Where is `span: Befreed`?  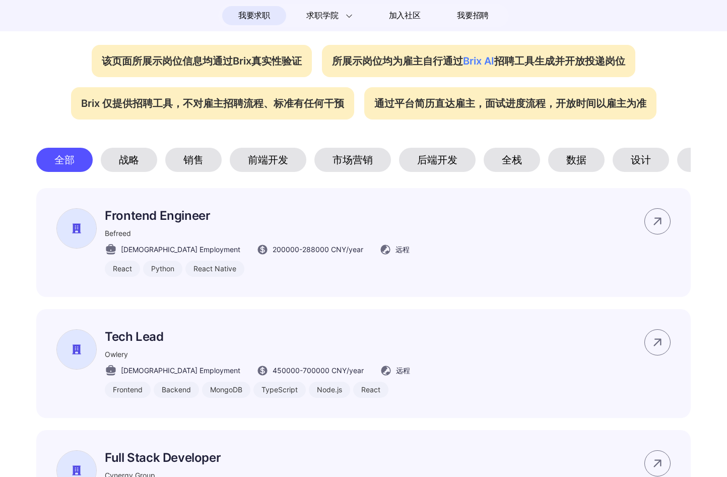
span: Befreed is located at coordinates (118, 233).